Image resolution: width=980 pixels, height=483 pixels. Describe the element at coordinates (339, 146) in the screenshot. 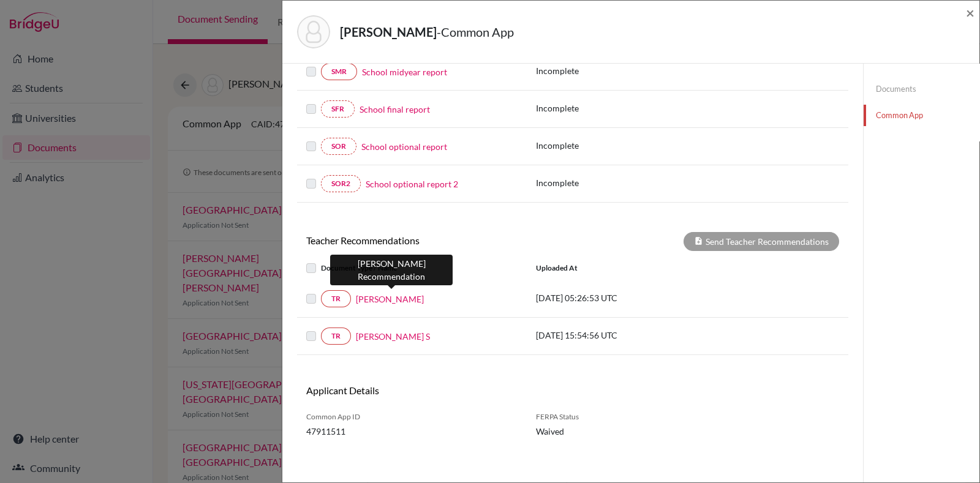

I see `a: SOR` at that location.